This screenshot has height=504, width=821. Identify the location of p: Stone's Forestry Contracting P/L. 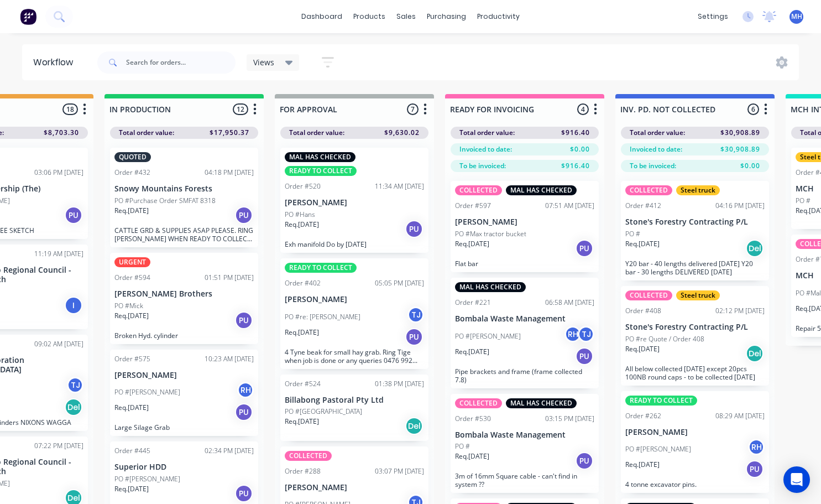
(695, 327).